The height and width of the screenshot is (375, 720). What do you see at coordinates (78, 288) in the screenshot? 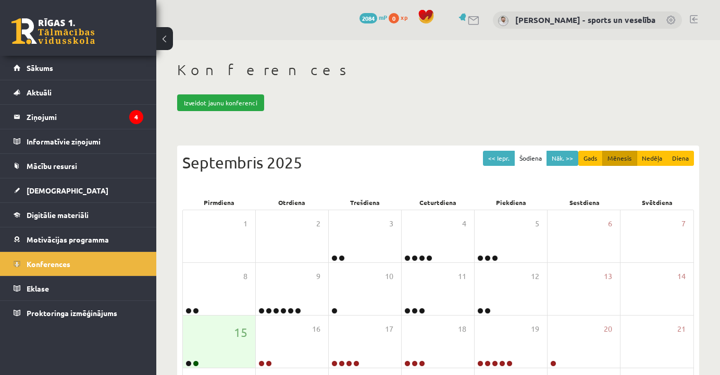
I see `a: Eklase` at bounding box center [78, 288].